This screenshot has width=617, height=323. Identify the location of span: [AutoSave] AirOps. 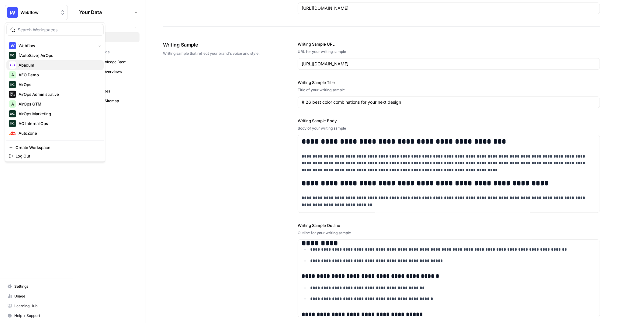
(59, 55).